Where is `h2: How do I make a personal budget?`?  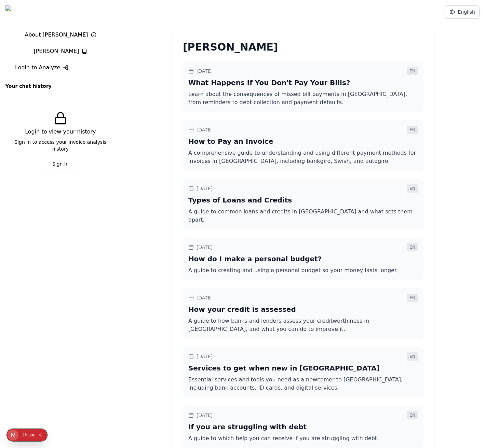
h2: How do I make a personal budget? is located at coordinates (303, 259).